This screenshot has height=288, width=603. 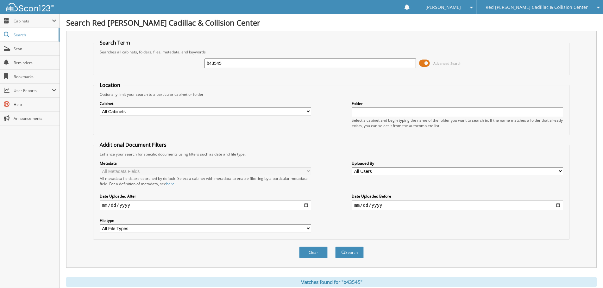 What do you see at coordinates (457, 123) in the screenshot?
I see `div: Select a cabinet and begin typing the name of the folder you want to search in. If the name match...` at bounding box center [457, 123].